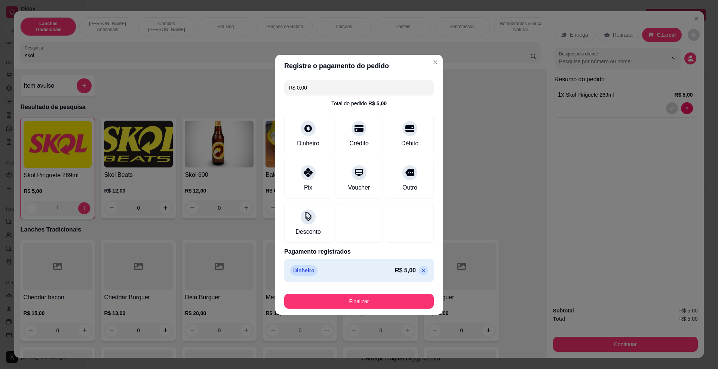  Describe the element at coordinates (359, 66) in the screenshot. I see `header: Registre o pagamento do pedido` at that location.